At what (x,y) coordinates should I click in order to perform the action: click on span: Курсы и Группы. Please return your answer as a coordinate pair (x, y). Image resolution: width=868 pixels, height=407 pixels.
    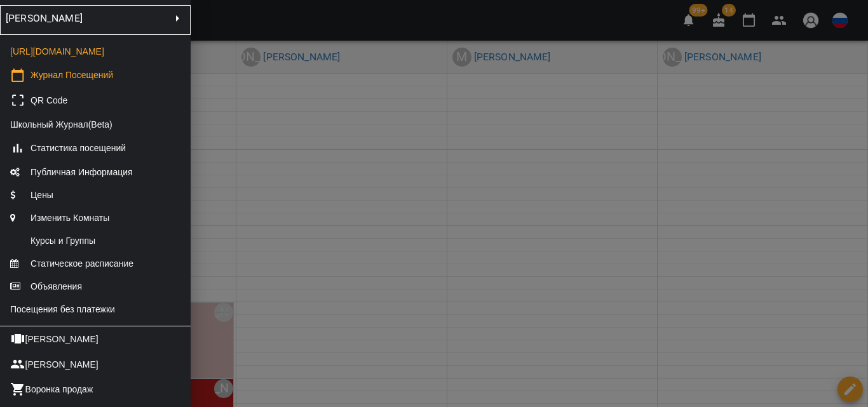
    Looking at the image, I should click on (52, 241).